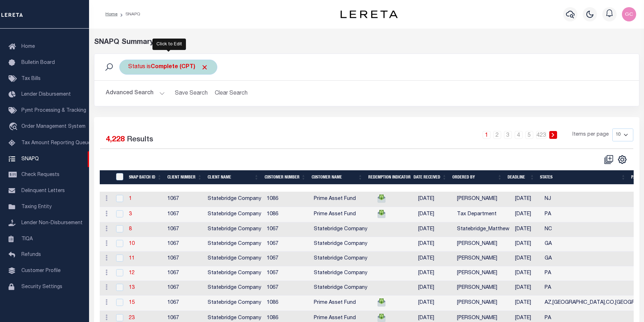 This screenshot has height=322, width=644. Describe the element at coordinates (132, 302) in the screenshot. I see `a: 15` at that location.